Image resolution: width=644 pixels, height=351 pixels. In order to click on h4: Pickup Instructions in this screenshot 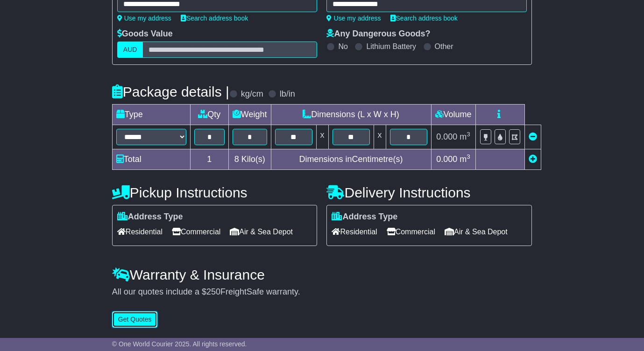, I will do `click(215, 192)`.